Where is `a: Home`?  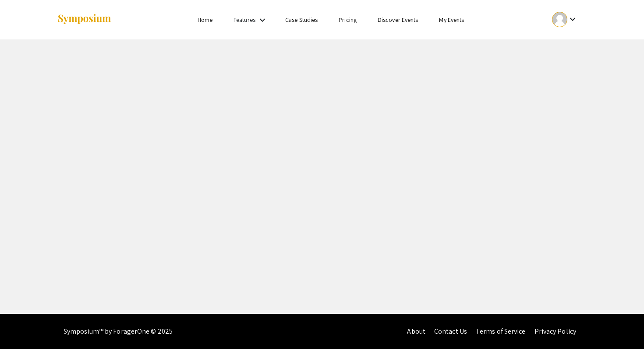 a: Home is located at coordinates (205, 19).